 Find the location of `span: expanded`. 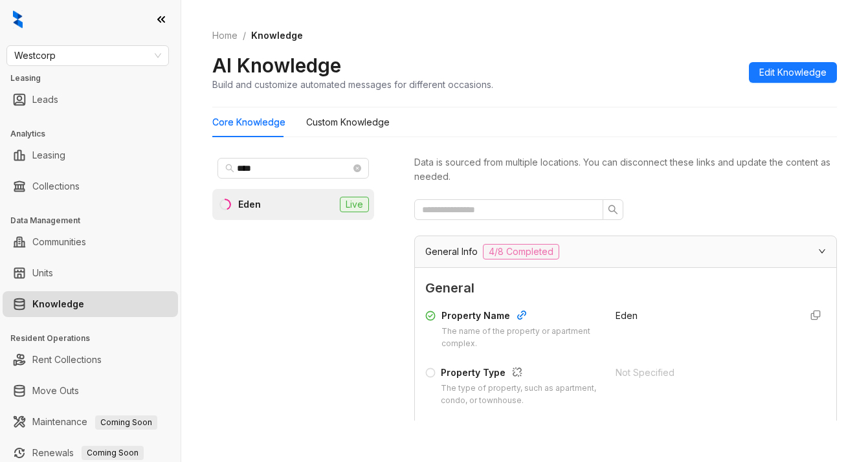

span: expanded is located at coordinates (822, 251).